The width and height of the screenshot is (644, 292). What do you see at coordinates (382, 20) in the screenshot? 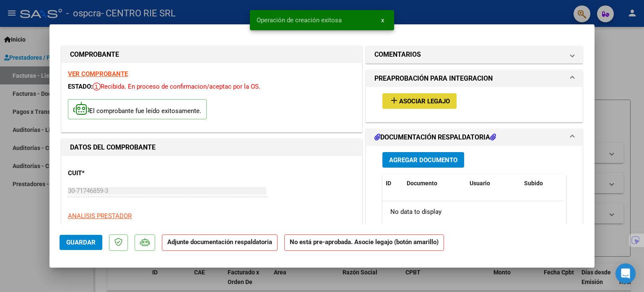
I see `button: x` at bounding box center [382, 20].